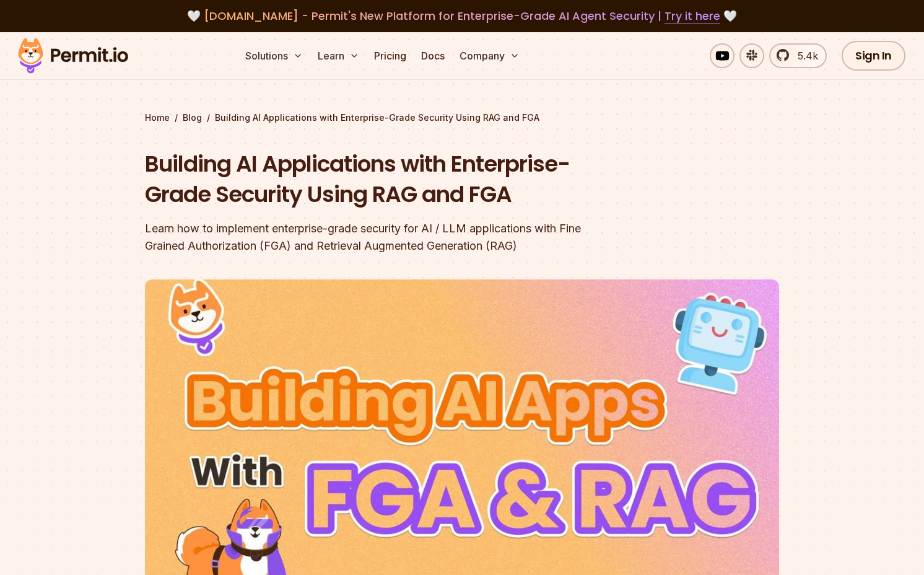  I want to click on a: Sign In, so click(874, 56).